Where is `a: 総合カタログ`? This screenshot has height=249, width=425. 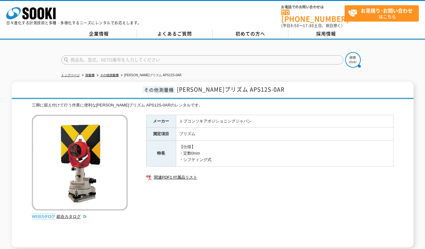 a: 総合カタログ is located at coordinates (72, 217).